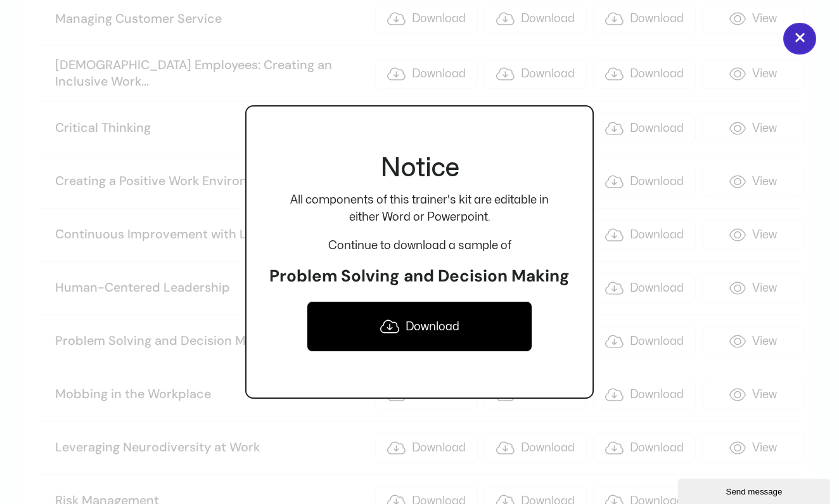 The width and height of the screenshot is (839, 504). What do you see at coordinates (800, 38) in the screenshot?
I see `button: Close popup` at bounding box center [800, 38].